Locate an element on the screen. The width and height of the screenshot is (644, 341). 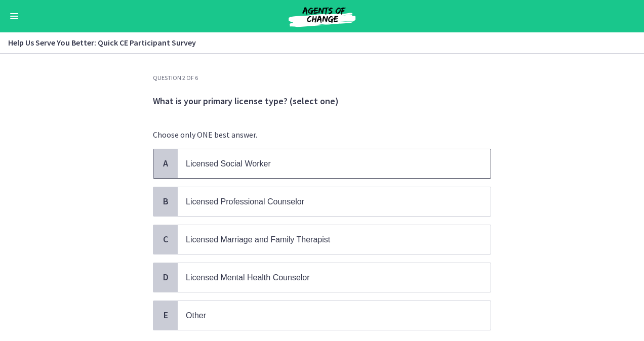
span: D is located at coordinates (166, 277).